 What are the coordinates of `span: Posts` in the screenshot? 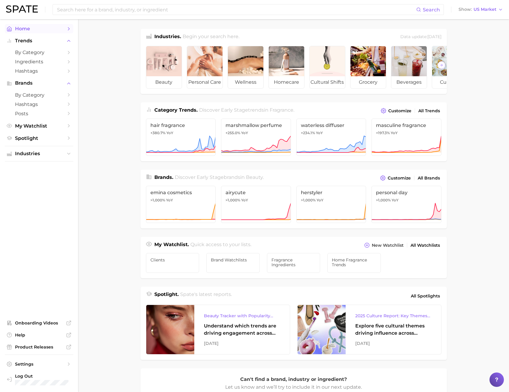 It's located at (39, 113).